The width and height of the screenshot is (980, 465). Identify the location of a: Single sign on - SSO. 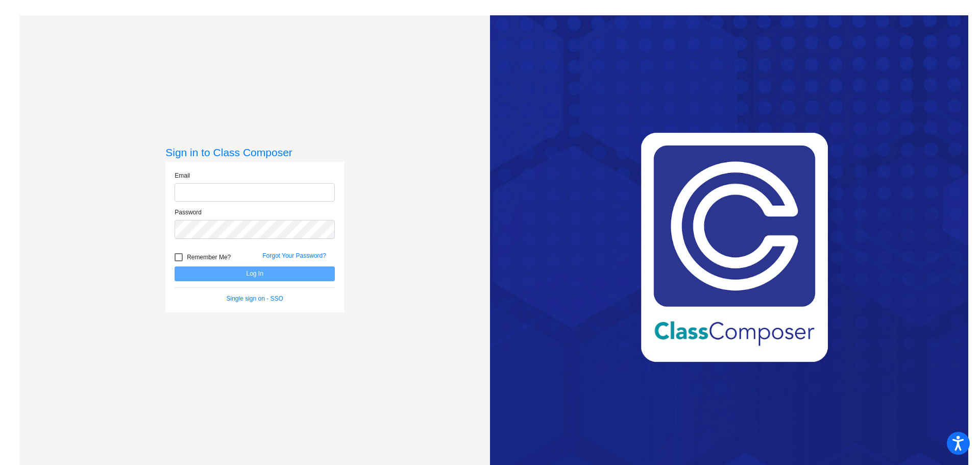
(255, 299).